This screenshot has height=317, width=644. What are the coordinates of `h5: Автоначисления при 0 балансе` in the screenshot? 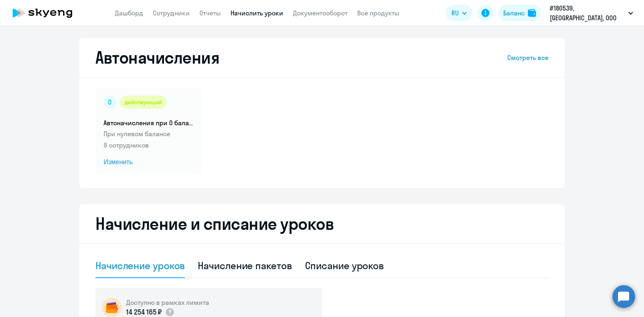 It's located at (148, 123).